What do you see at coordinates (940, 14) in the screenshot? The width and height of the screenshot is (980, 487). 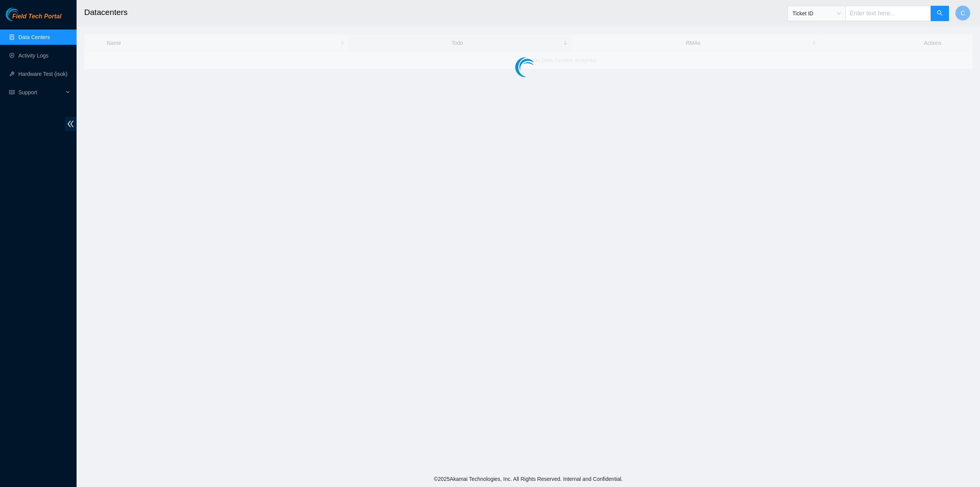 I see `button: search` at bounding box center [940, 14].